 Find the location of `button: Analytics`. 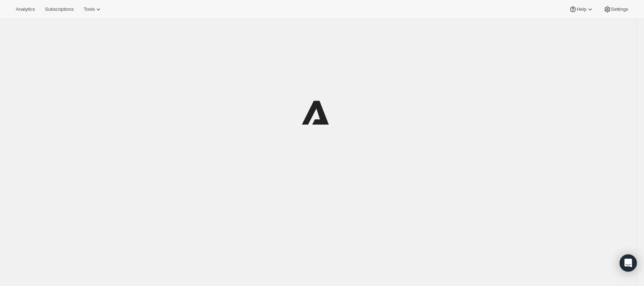

button: Analytics is located at coordinates (25, 9).